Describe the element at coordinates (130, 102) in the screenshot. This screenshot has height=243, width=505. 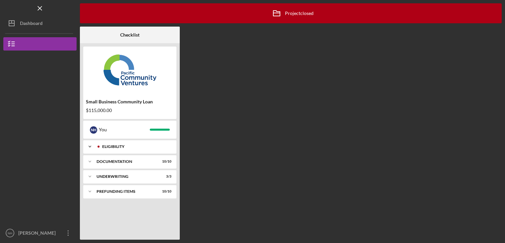
I see `div: Small Business Community Loan` at that location.